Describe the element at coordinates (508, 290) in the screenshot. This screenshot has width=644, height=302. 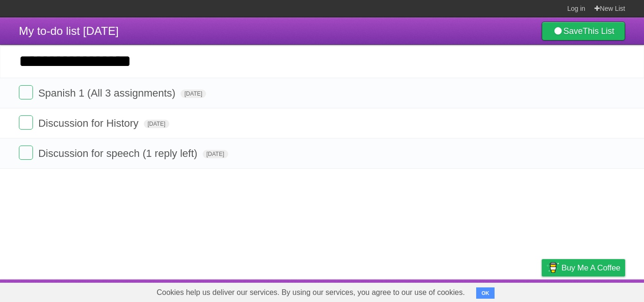
I see `a: Terms` at that location.